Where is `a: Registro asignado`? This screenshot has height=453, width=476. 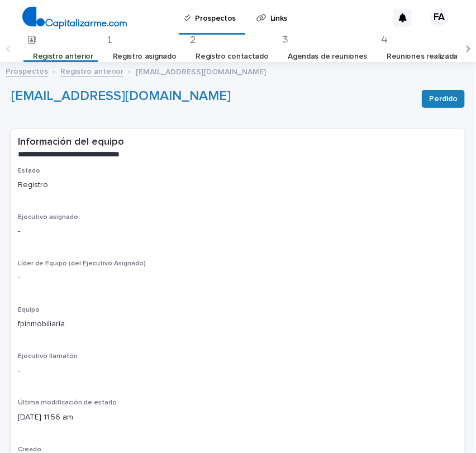
a: Registro asignado is located at coordinates (144, 57).